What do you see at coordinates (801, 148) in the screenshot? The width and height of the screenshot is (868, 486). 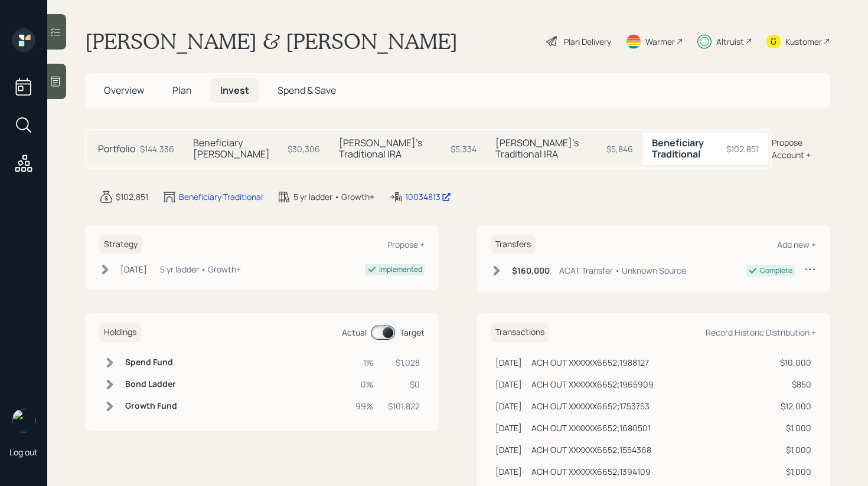 I see `div: Propose Account +` at bounding box center [801, 148].